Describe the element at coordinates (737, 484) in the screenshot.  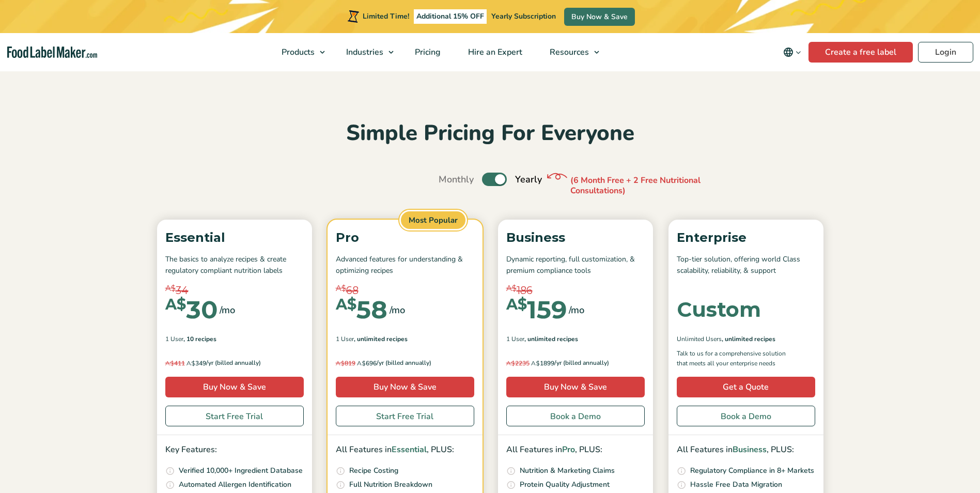
I see `p: Hassle Free Data Migration` at that location.